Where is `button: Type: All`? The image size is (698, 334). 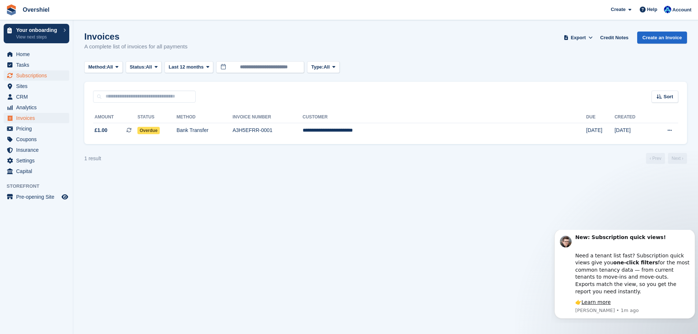
button: Type: All is located at coordinates (323, 67).